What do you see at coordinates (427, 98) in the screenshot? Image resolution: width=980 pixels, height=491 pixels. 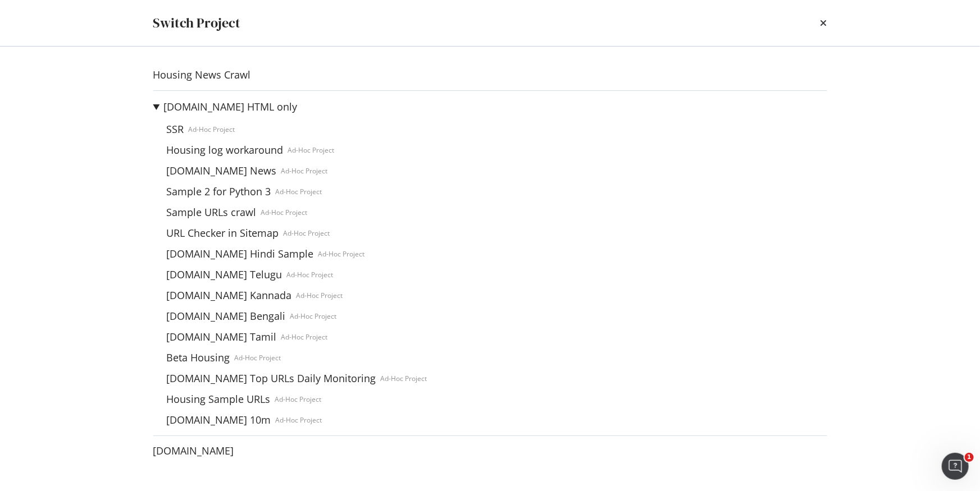 I see `h4: Housingcom` at bounding box center [427, 98].